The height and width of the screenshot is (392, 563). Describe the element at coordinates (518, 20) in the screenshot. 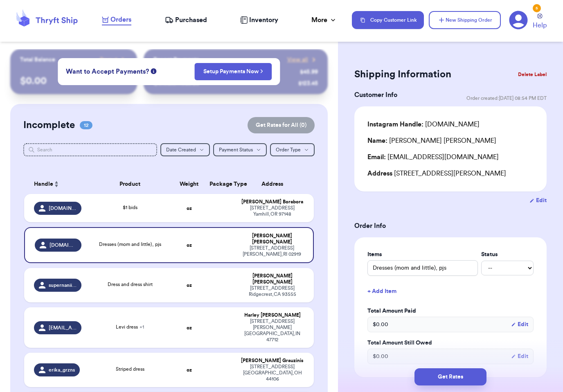

I see `a: 5` at that location.